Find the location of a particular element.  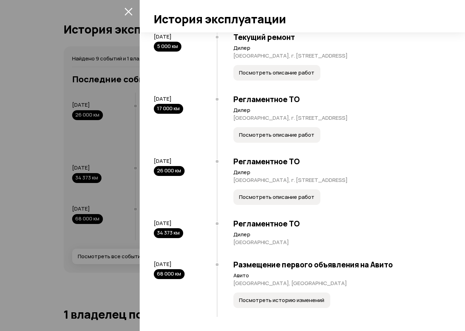

h3: Размещение первого объявления на Авито is located at coordinates (338, 265).